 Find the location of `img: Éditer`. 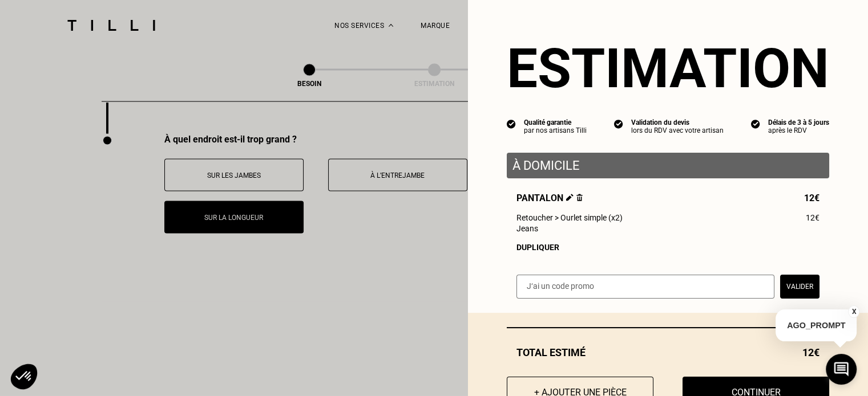

img: Éditer is located at coordinates (570, 198).